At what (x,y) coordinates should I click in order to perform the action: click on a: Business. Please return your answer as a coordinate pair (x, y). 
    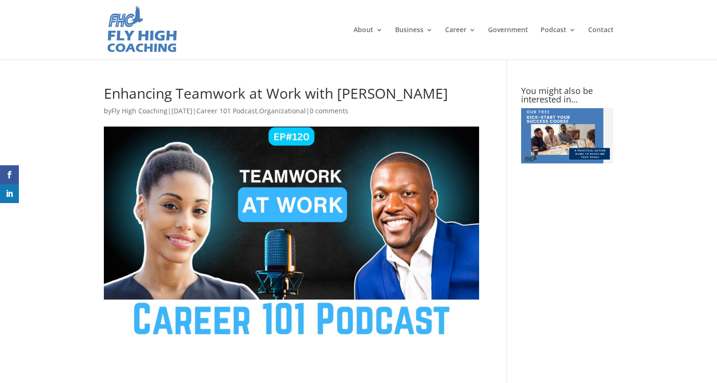
    Looking at the image, I should click on (414, 43).